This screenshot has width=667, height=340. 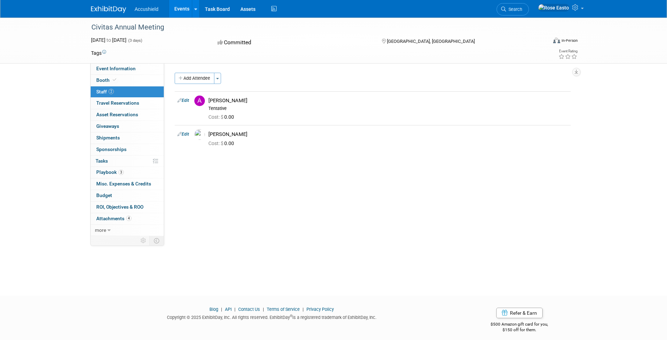 What do you see at coordinates (127, 231) in the screenshot?
I see `a: more` at bounding box center [127, 231].